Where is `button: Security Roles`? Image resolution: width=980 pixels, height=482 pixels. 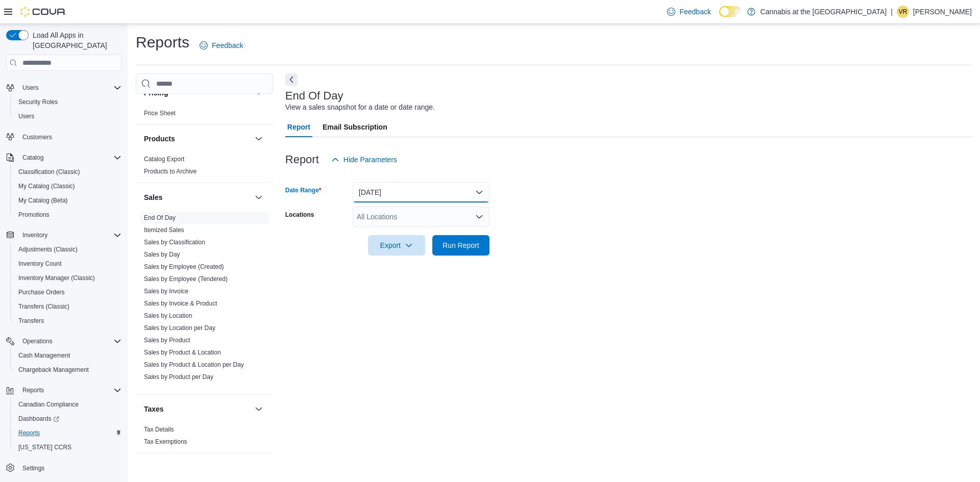 button: Security Roles is located at coordinates (68, 102).